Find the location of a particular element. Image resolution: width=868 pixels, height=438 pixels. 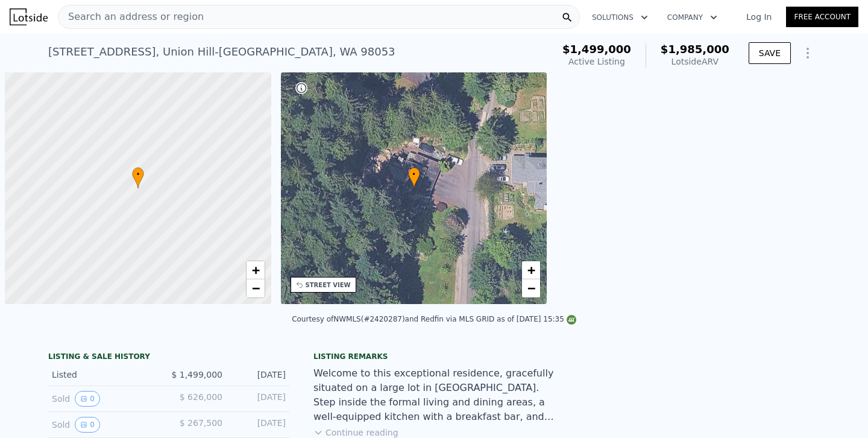

a: Free Account is located at coordinates (822, 17).